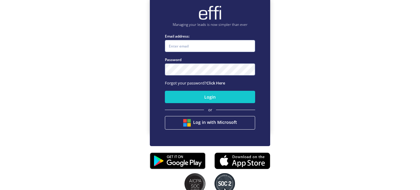  I want to click on a: Click Here, so click(216, 83).